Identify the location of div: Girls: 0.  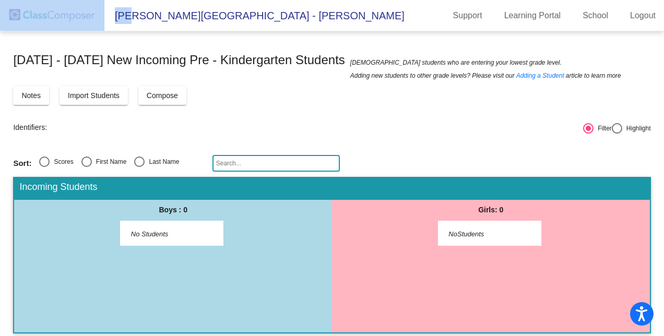
(490, 210).